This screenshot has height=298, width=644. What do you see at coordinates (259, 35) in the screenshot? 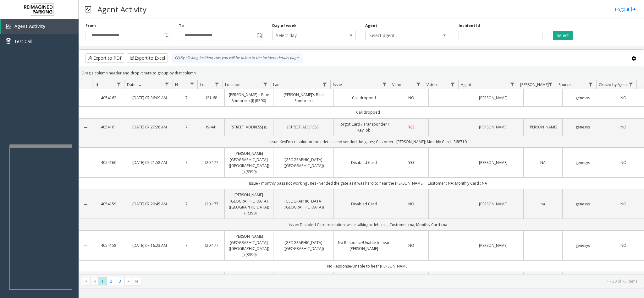
I see `span: Toggle popup` at bounding box center [259, 35].